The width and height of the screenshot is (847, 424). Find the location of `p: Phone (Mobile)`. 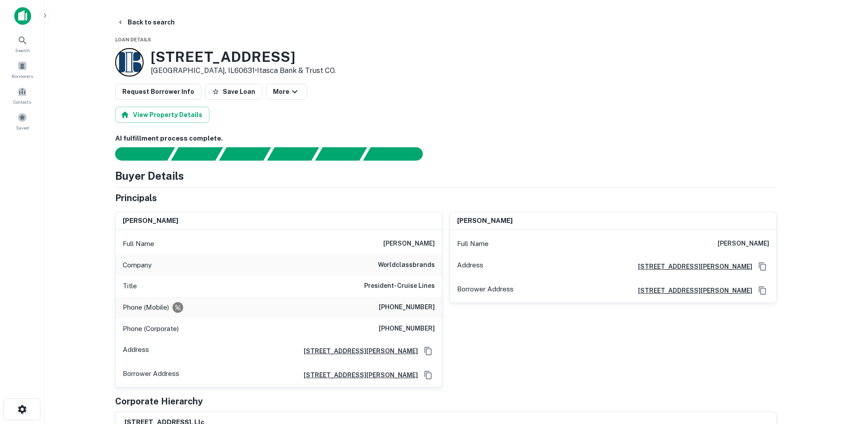

p: Phone (Mobile) is located at coordinates (146, 307).